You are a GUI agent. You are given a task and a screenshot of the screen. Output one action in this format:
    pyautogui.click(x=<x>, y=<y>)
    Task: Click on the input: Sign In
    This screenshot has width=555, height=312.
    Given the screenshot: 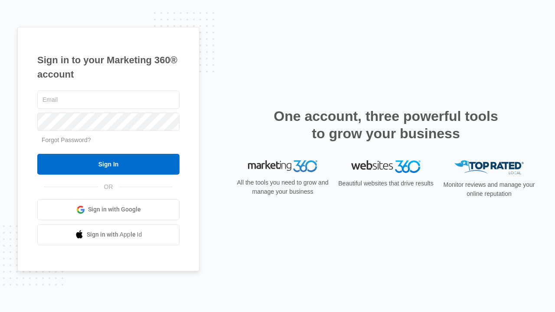 What is the action you would take?
    pyautogui.click(x=108, y=164)
    